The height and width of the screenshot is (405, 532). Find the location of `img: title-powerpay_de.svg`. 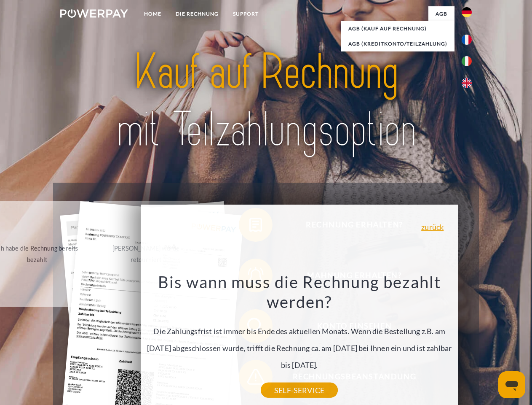

img: title-powerpay_de.svg is located at coordinates (266, 101).